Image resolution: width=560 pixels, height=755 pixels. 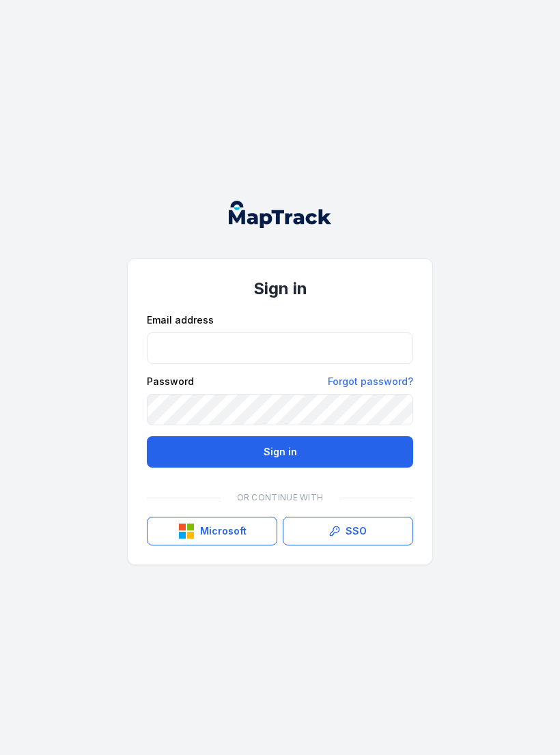 What do you see at coordinates (280, 452) in the screenshot?
I see `button: Sign in` at bounding box center [280, 452].